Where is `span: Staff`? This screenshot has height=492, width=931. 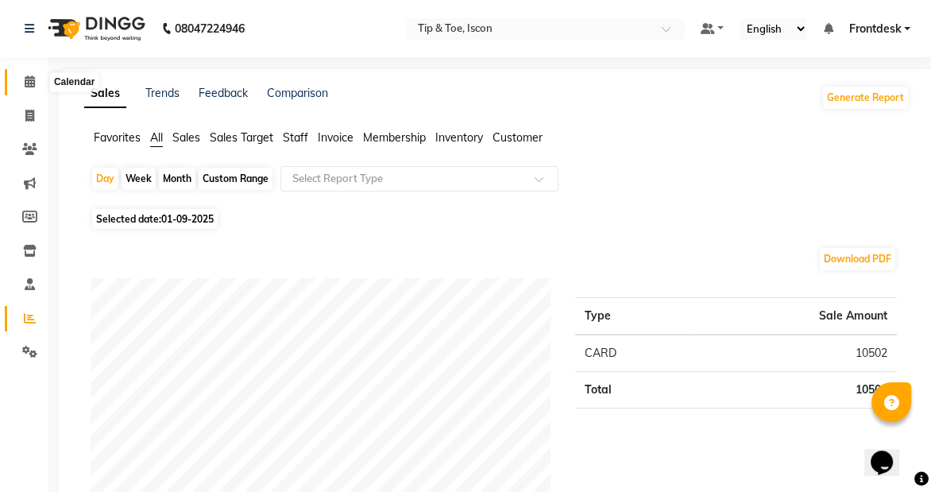
span: Staff is located at coordinates (296, 137).